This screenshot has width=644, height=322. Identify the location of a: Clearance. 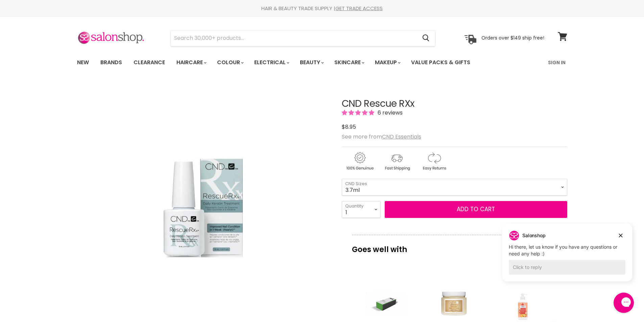
(149, 62).